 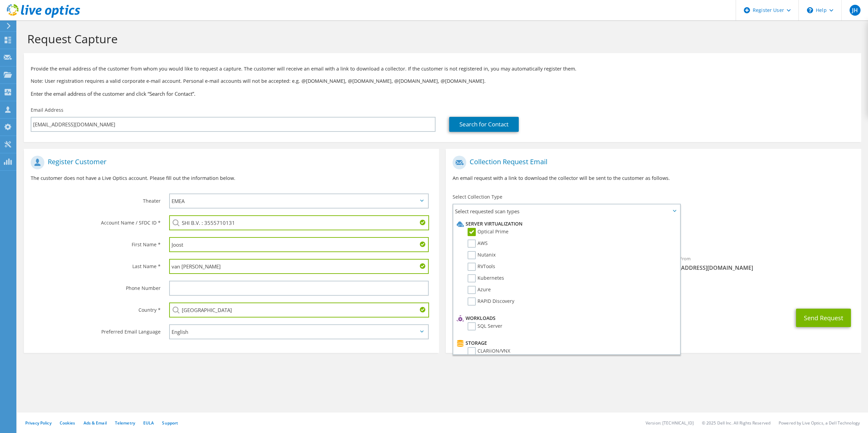 I want to click on p: An email request with a link to download the collector will be sent to the customer as follows., so click(x=653, y=178).